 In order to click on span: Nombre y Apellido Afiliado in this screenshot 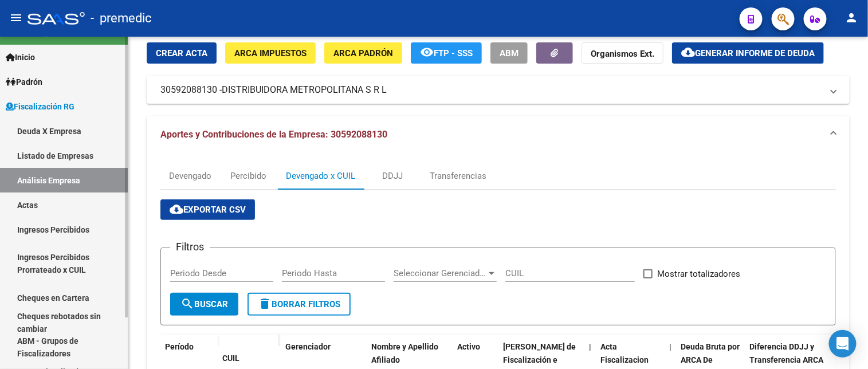, I will do `click(405, 353)`.